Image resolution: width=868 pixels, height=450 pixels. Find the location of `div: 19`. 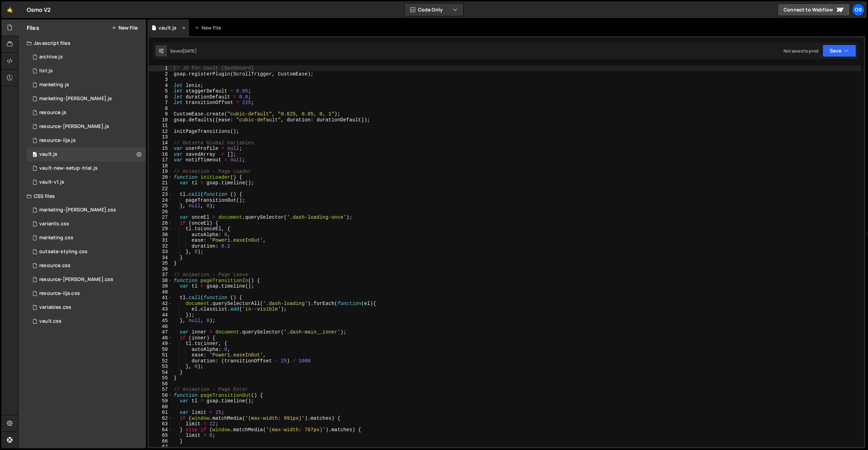

div: 19 is located at coordinates (161, 171).